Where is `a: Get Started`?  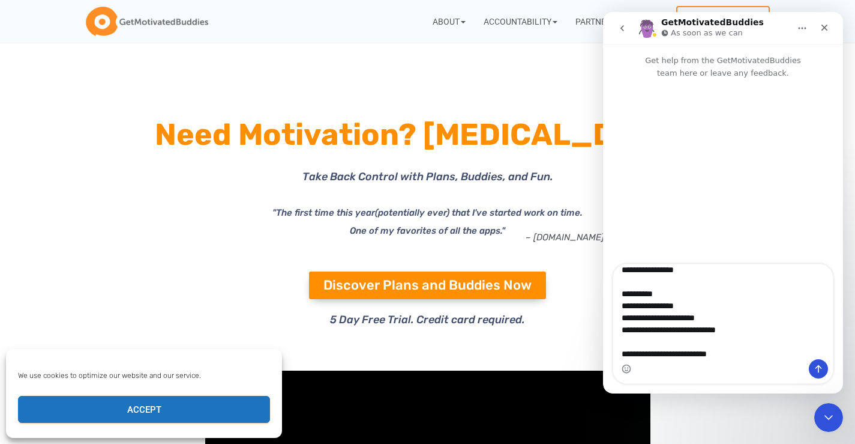 a: Get Started is located at coordinates (723, 19).